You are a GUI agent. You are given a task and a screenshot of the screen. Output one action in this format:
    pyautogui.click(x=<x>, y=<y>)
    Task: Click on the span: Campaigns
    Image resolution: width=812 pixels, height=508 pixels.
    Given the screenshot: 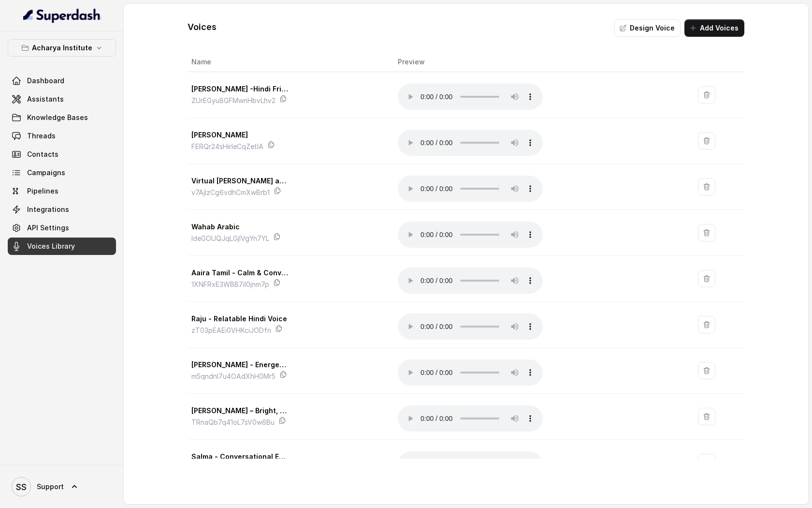 What is the action you would take?
    pyautogui.click(x=46, y=173)
    